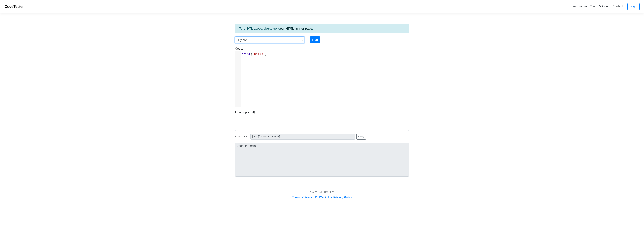 The image size is (644, 238). Describe the element at coordinates (617, 6) in the screenshot. I see `a: Contact` at that location.